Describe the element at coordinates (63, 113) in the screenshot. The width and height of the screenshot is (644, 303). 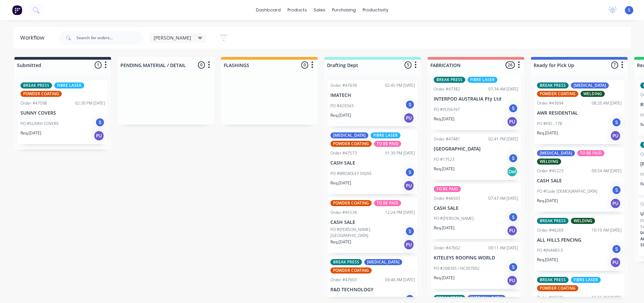
I see `p: SUNNY COVERS` at that location.